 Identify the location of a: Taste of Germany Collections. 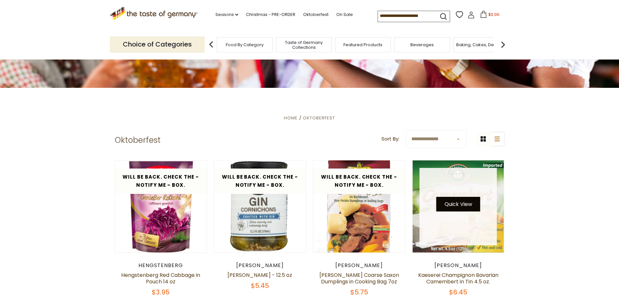
(304, 45).